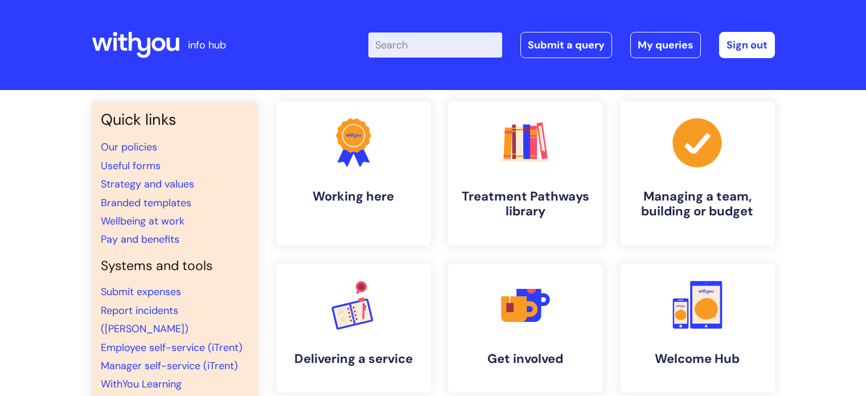 Image resolution: width=866 pixels, height=396 pixels. I want to click on h4: Systems and tools, so click(175, 266).